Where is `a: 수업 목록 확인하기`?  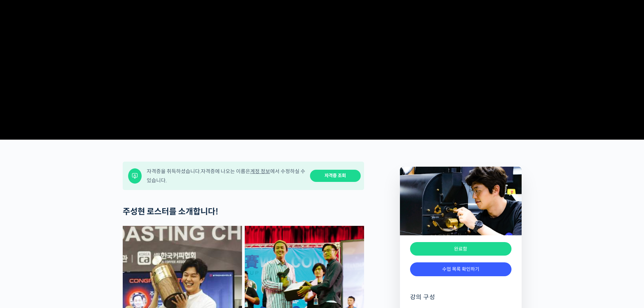
a: 수업 목록 확인하기 is located at coordinates (461, 269).